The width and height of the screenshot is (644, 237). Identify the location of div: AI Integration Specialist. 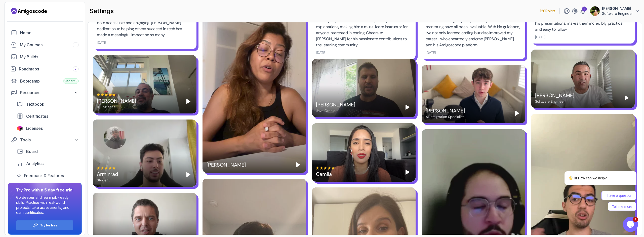
(445, 117).